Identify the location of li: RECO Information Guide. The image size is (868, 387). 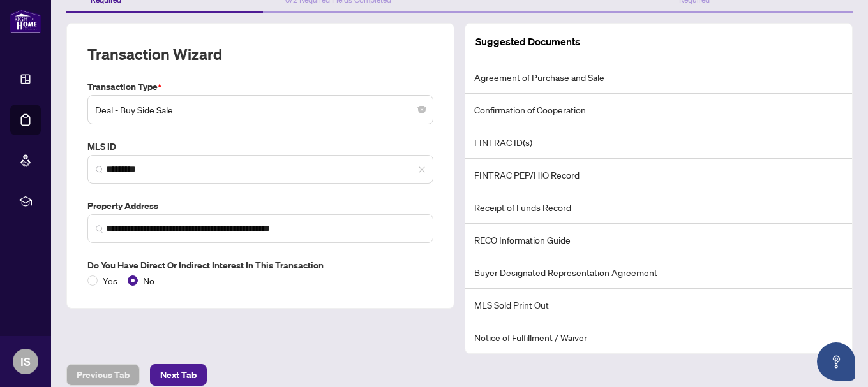
(659, 240).